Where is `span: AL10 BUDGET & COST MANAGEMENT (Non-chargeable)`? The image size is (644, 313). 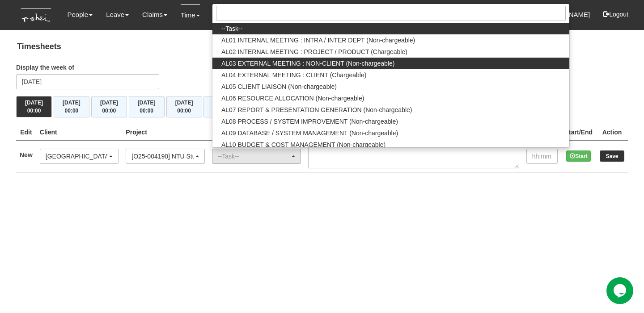 span: AL10 BUDGET & COST MANAGEMENT (Non-chargeable) is located at coordinates (303, 145).